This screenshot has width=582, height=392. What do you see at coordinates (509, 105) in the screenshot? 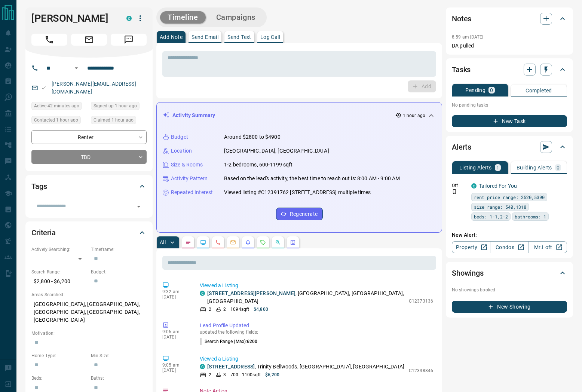
I see `p: No pending tasks` at bounding box center [509, 105].